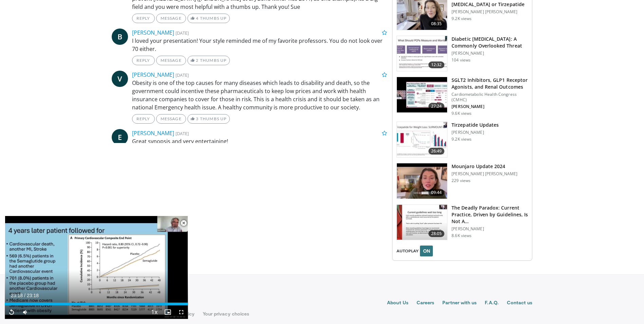  I want to click on a: Your privacy choices, so click(226, 314).